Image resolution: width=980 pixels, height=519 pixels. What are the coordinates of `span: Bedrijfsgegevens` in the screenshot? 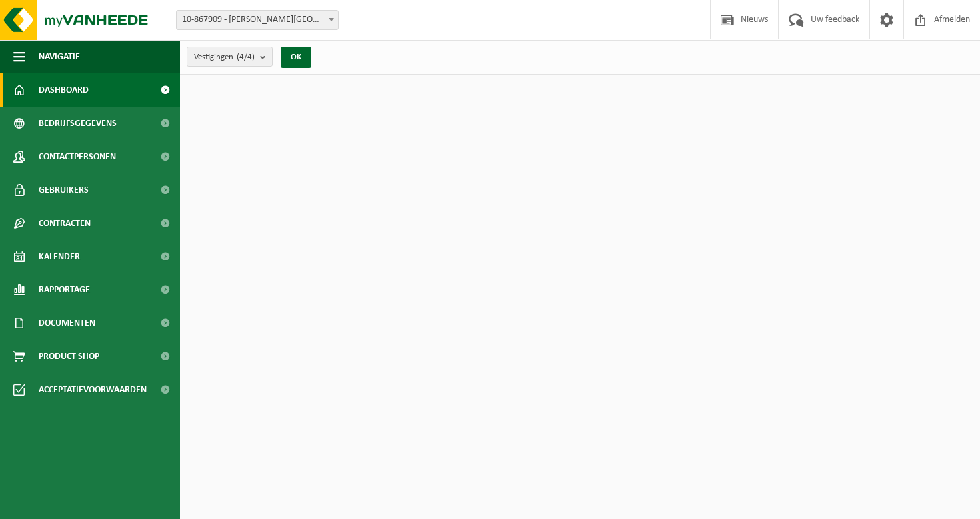 It's located at (77, 124).